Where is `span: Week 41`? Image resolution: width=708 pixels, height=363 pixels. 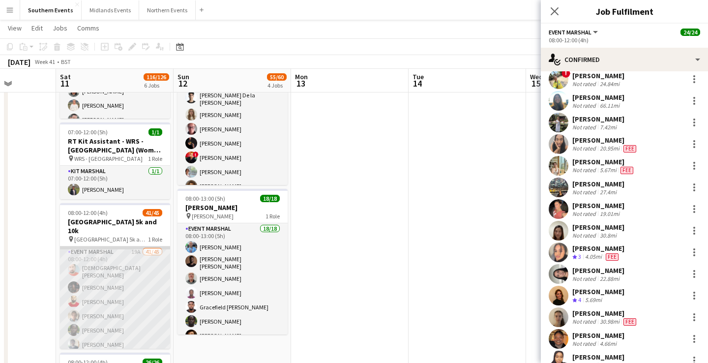
span: Week 41 is located at coordinates (45, 61).